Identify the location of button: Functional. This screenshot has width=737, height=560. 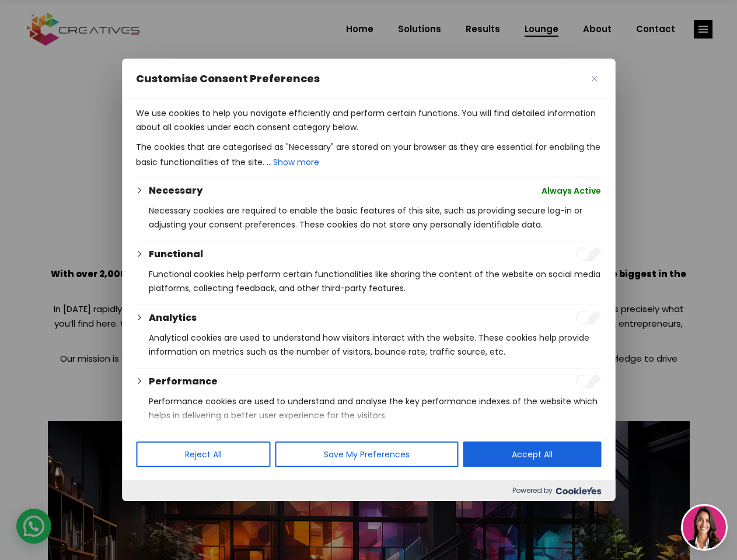
(176, 254).